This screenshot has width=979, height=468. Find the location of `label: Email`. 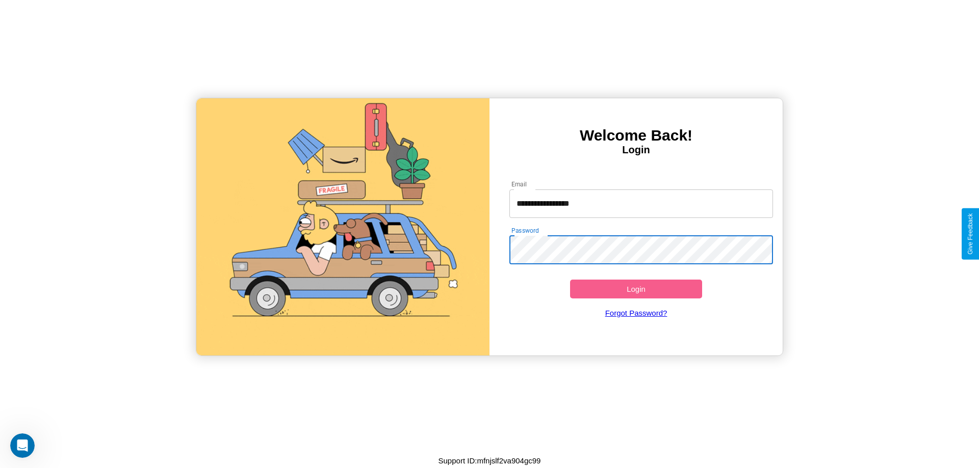

label: Email is located at coordinates (519, 184).